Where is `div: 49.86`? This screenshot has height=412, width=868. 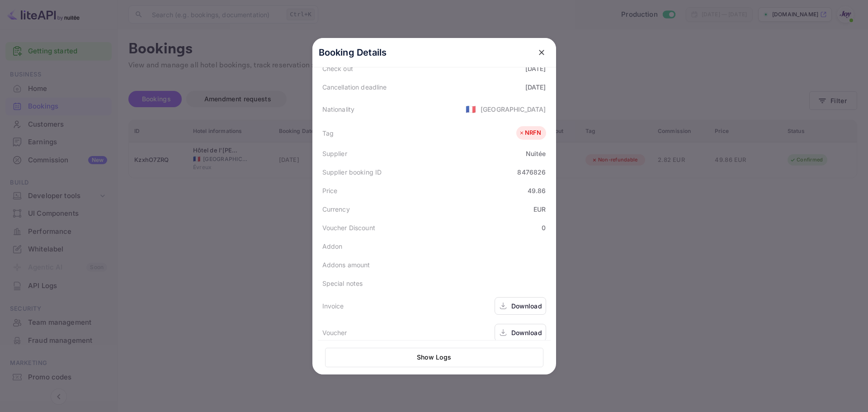 div: 49.86 is located at coordinates (537, 190).